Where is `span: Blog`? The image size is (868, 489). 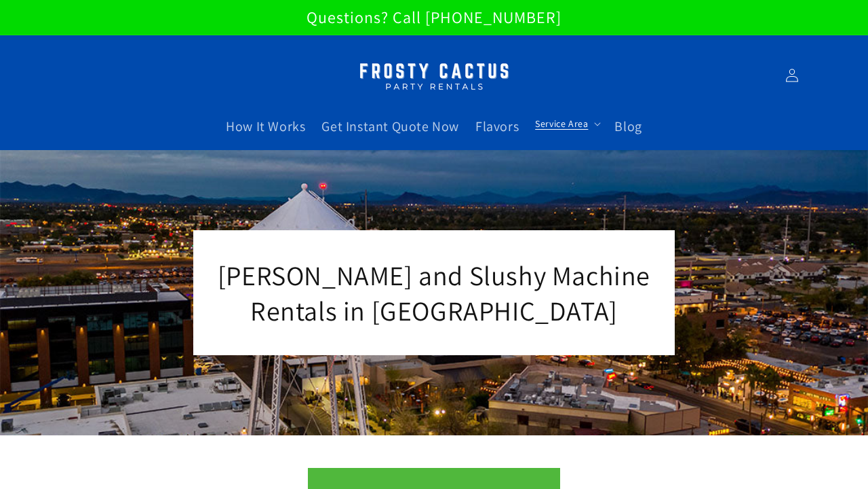
span: Blog is located at coordinates (628, 127).